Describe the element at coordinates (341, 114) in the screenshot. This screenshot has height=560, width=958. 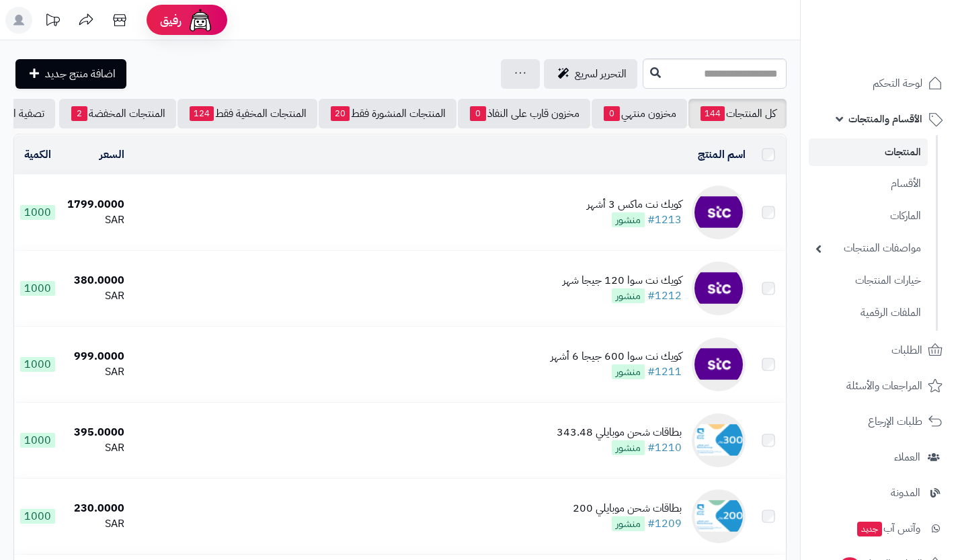
I see `span: 20` at that location.